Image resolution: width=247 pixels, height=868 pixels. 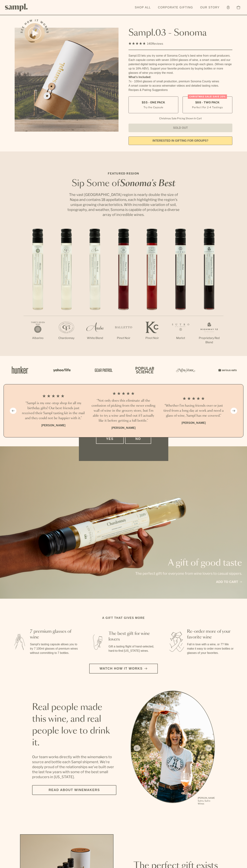 What do you see at coordinates (152, 290) in the screenshot?
I see `li: 5 / 7` at bounding box center [152, 290].